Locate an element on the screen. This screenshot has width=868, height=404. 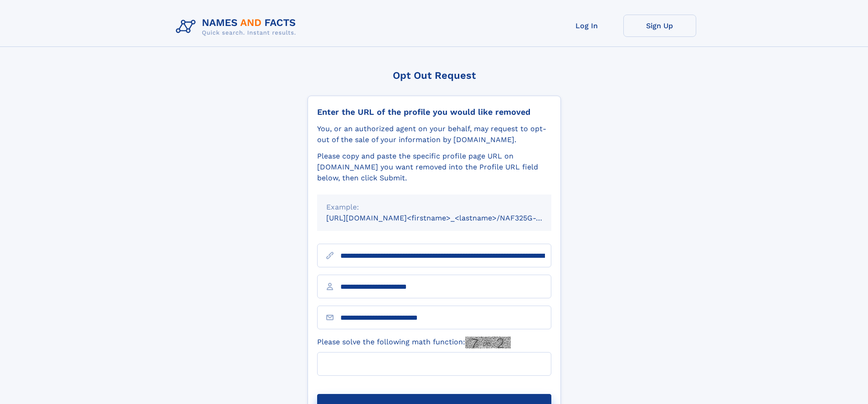
div: You, or an authorized agent on your behalf, may request to opt-out of the sale of your informatio... is located at coordinates (434, 134).